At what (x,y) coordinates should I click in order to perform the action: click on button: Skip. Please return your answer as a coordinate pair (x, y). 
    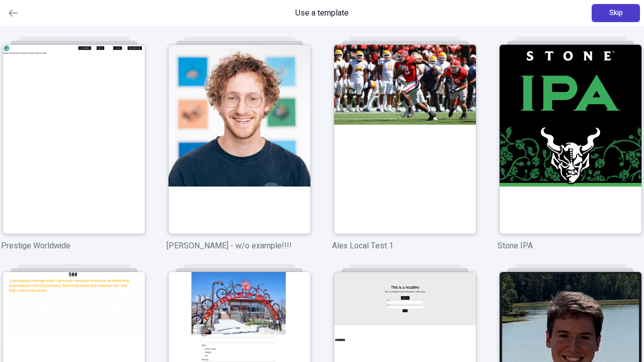
    Looking at the image, I should click on (616, 13).